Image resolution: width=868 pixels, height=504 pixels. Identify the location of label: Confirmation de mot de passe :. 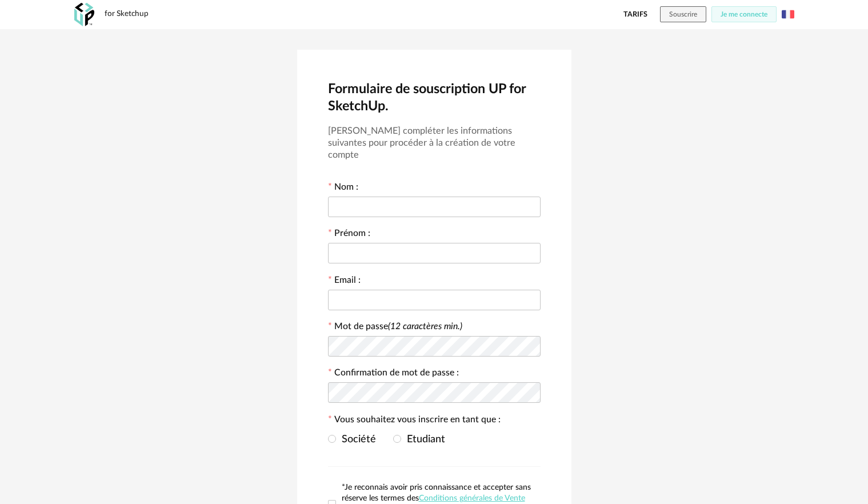
(393, 375).